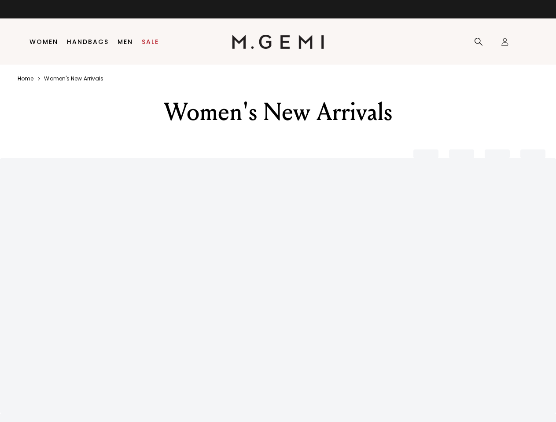  Describe the element at coordinates (125, 42) in the screenshot. I see `a: Men` at that location.